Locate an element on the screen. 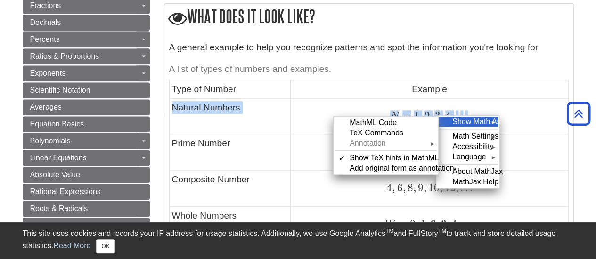  div: About MathJax is located at coordinates (467, 172).